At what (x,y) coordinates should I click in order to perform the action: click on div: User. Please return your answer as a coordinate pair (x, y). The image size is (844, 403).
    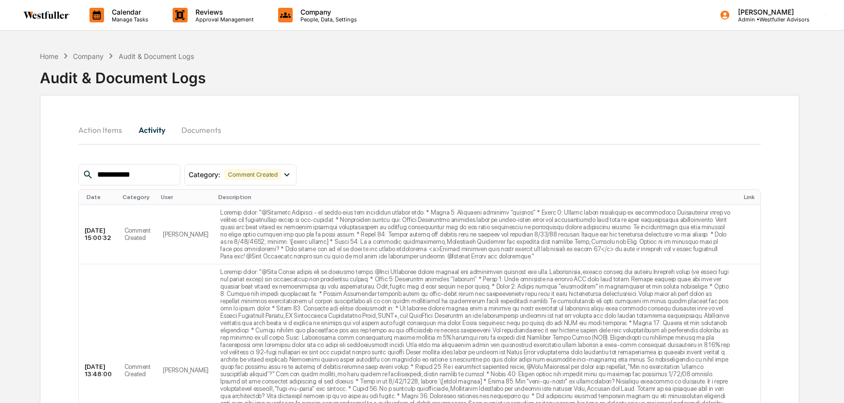
    Looking at the image, I should click on (186, 197).